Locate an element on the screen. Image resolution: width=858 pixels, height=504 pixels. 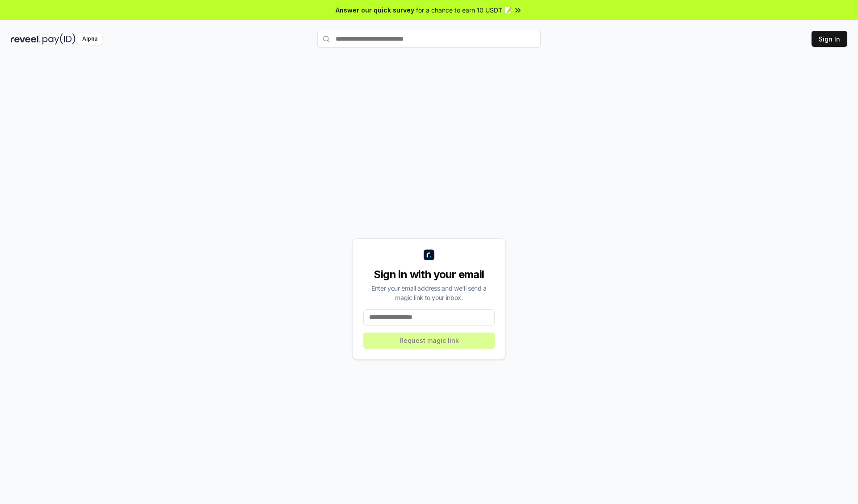
button: Sign In is located at coordinates (829, 39).